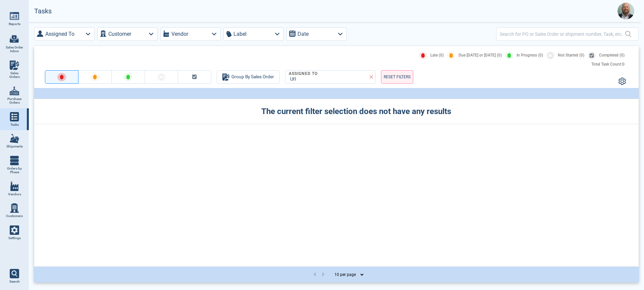 The image size is (644, 290). What do you see at coordinates (303, 74) in the screenshot?
I see `legend: Assigned To` at bounding box center [303, 74].